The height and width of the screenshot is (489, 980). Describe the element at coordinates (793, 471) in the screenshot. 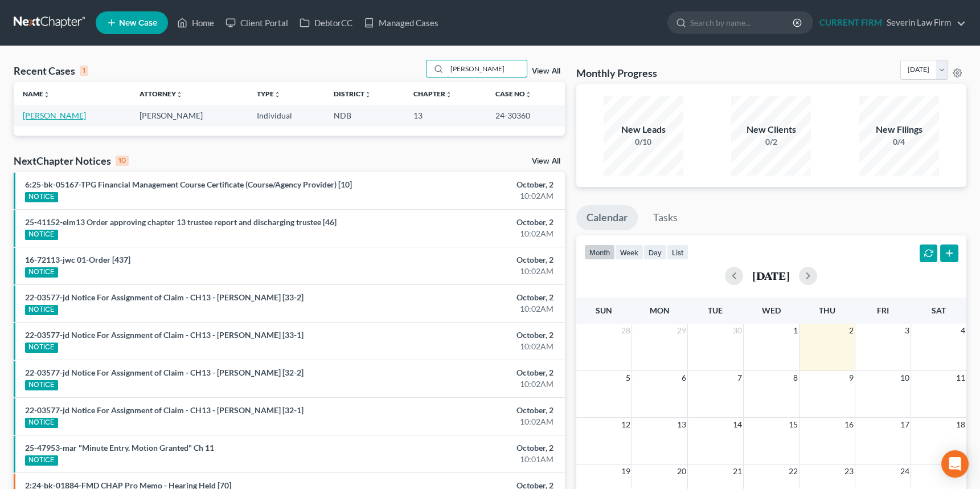

I see `span: 22` at that location.